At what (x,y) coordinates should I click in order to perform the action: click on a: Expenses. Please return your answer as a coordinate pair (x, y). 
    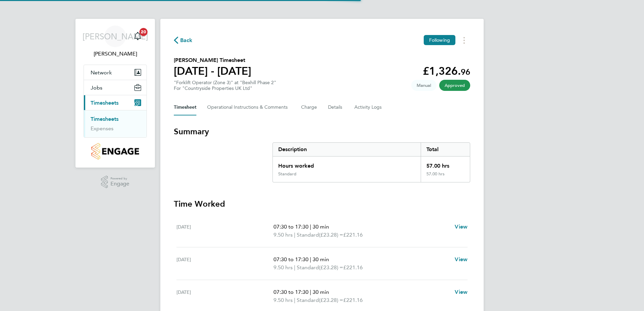
    Looking at the image, I should click on (102, 128).